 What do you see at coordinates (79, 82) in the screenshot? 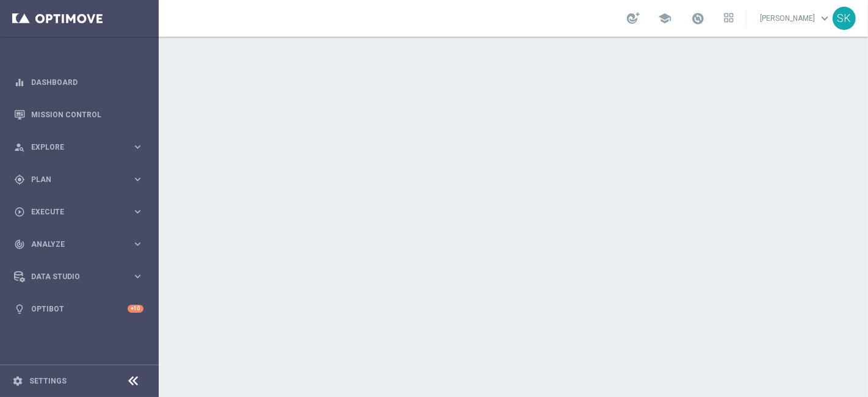
I see `div: equalizer Dashboard` at bounding box center [79, 82].